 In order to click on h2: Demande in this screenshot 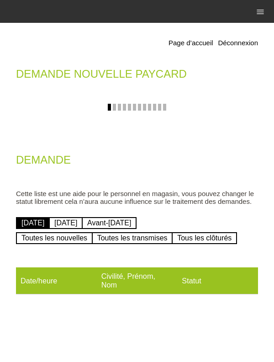, I will do `click(137, 162)`.